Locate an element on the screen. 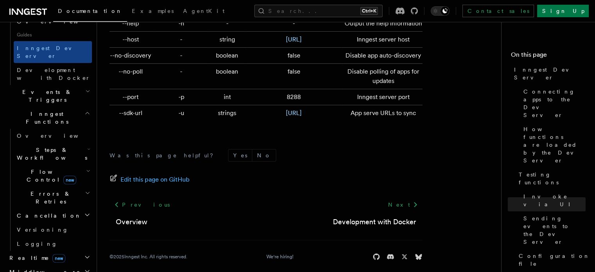  button: No is located at coordinates (264, 155).